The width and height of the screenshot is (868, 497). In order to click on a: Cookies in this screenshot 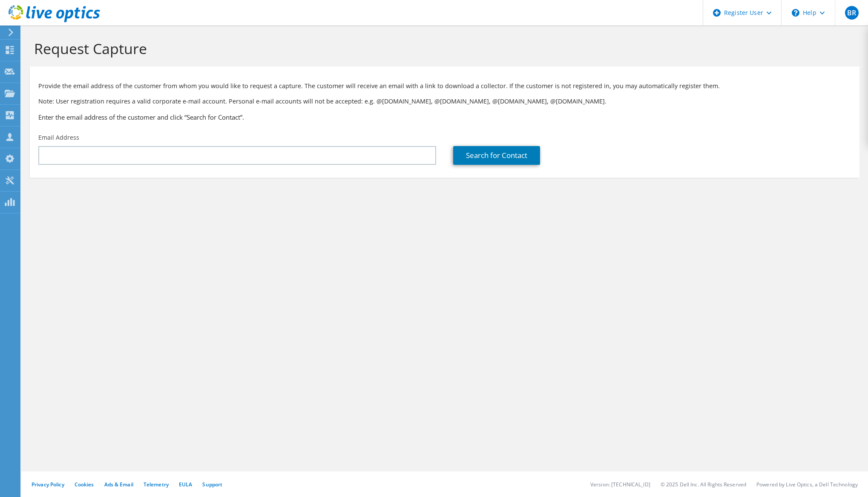, I will do `click(85, 484)`.